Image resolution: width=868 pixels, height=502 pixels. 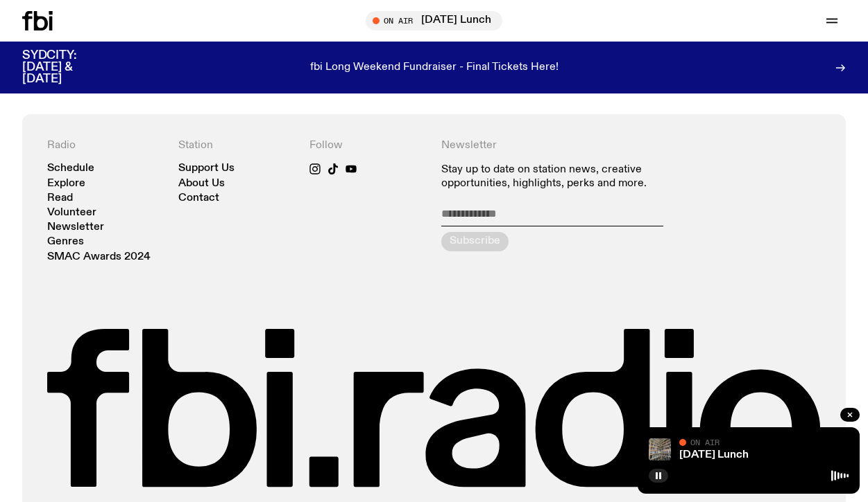 I want to click on a: Newsletter, so click(x=75, y=227).